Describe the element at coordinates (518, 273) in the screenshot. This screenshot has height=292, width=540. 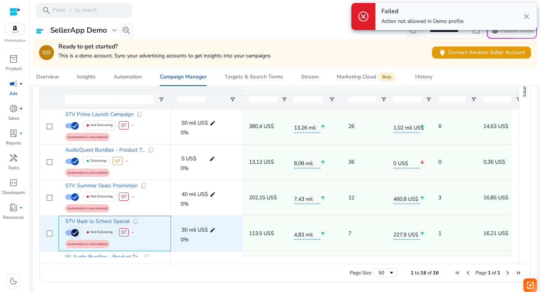
I see `div: Last Page` at that location.